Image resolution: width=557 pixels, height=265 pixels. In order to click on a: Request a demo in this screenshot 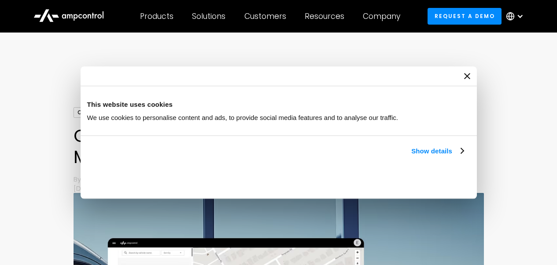, I will do `click(464, 16)`.